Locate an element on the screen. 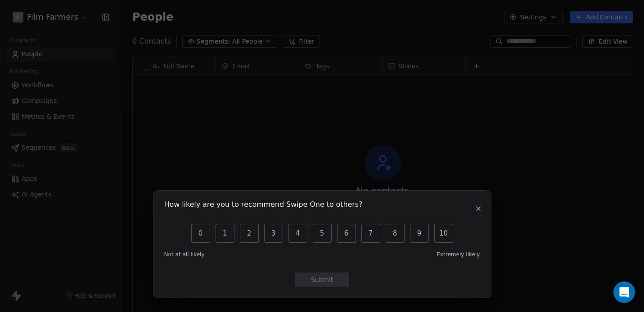  button: 8 is located at coordinates (395, 234).